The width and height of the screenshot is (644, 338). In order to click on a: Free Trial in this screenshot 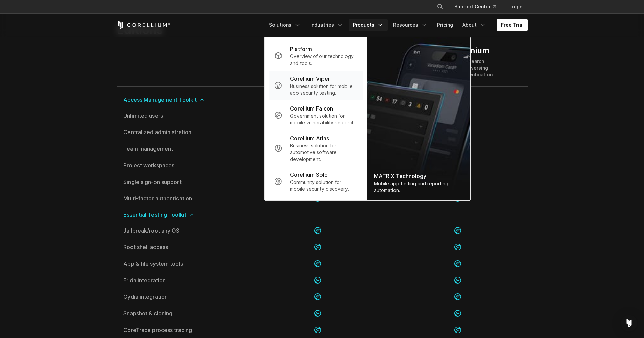, I will do `click(512, 25)`.